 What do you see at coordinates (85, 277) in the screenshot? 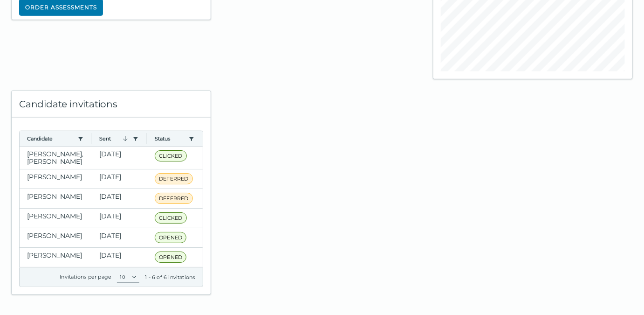
I see `label: Invitations per page` at bounding box center [85, 277].